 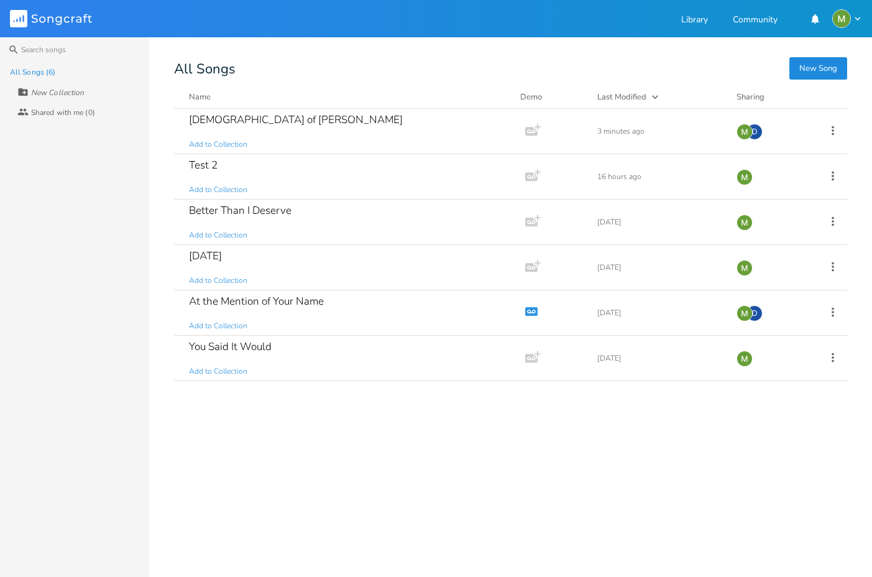 I want to click on a: Community, so click(x=755, y=21).